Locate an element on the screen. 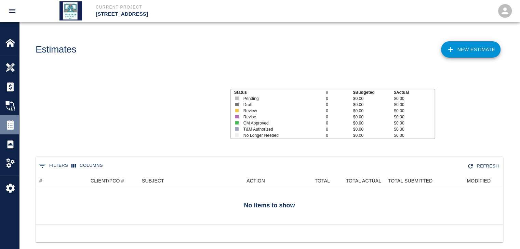 This screenshot has width=520, height=249. p: CM Approved is located at coordinates (272, 123).